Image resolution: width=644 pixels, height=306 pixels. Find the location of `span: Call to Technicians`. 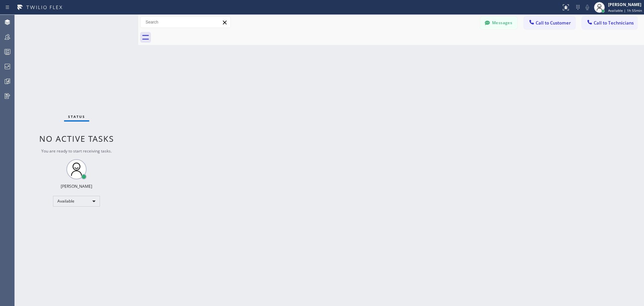

span: Call to Technicians is located at coordinates (614, 23).